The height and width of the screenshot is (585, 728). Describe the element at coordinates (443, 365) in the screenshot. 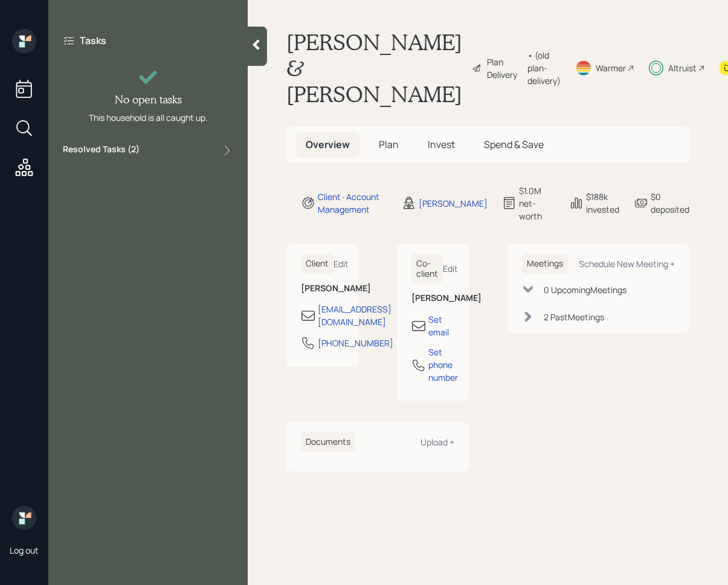

I see `div: Set phone number` at that location.